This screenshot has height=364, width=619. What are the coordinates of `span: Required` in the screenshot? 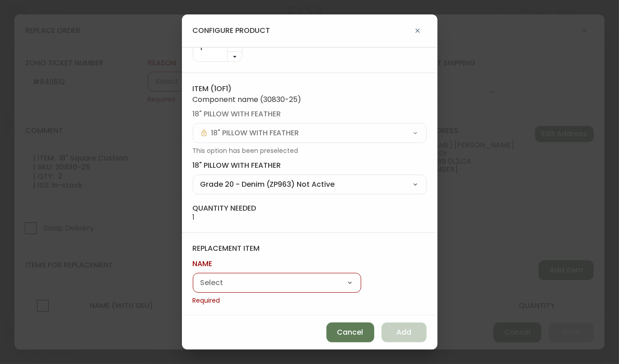 It's located at (277, 301).